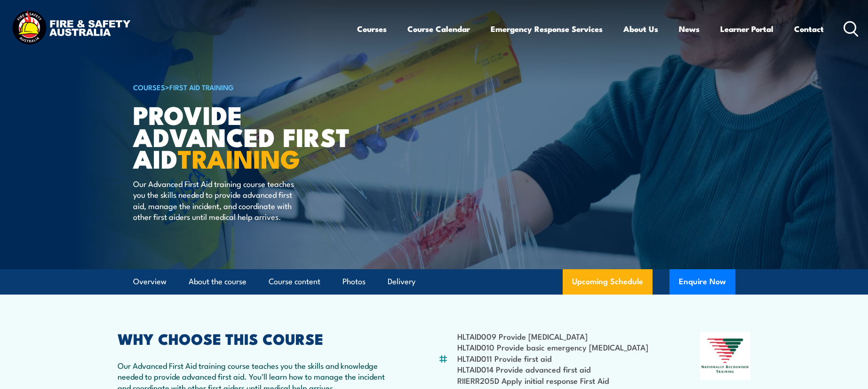  What do you see at coordinates (553, 370) in the screenshot?
I see `li: HLTAID014 Provide advanced first aid` at bounding box center [553, 370].